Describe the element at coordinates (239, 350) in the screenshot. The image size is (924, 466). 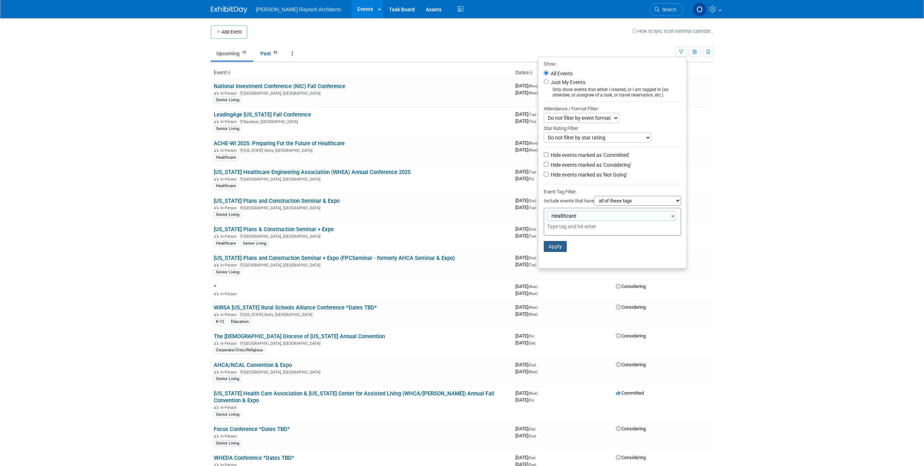
I see `div: Corporate/Civic/Religious` at that location.